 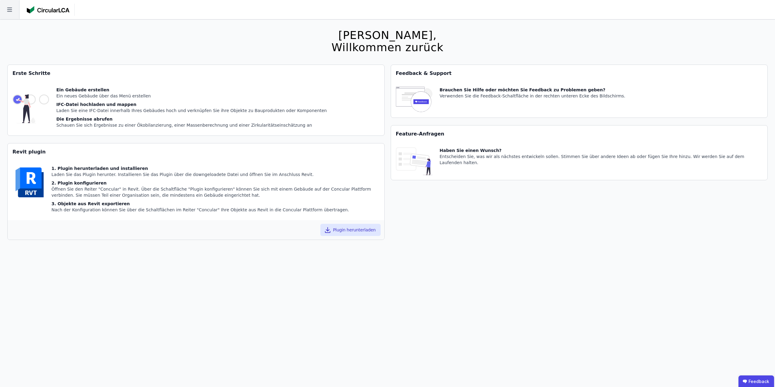 I want to click on div: Ein neues Gebäude über das Menü erstellen, so click(x=192, y=96).